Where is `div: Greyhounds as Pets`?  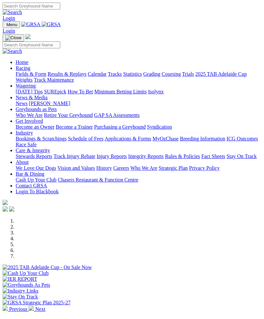
div: Greyhounds as Pets is located at coordinates (139, 115).